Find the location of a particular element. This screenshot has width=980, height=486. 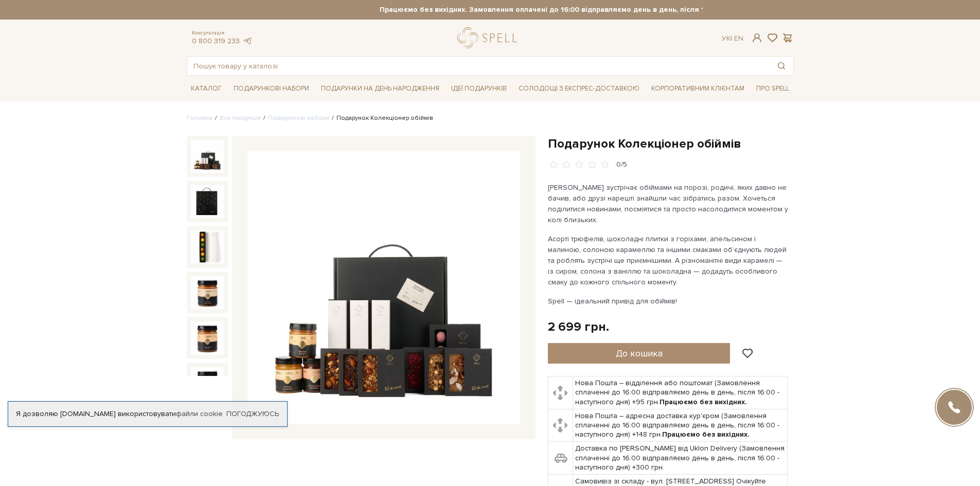

a: Подарункові набори is located at coordinates (298, 118).